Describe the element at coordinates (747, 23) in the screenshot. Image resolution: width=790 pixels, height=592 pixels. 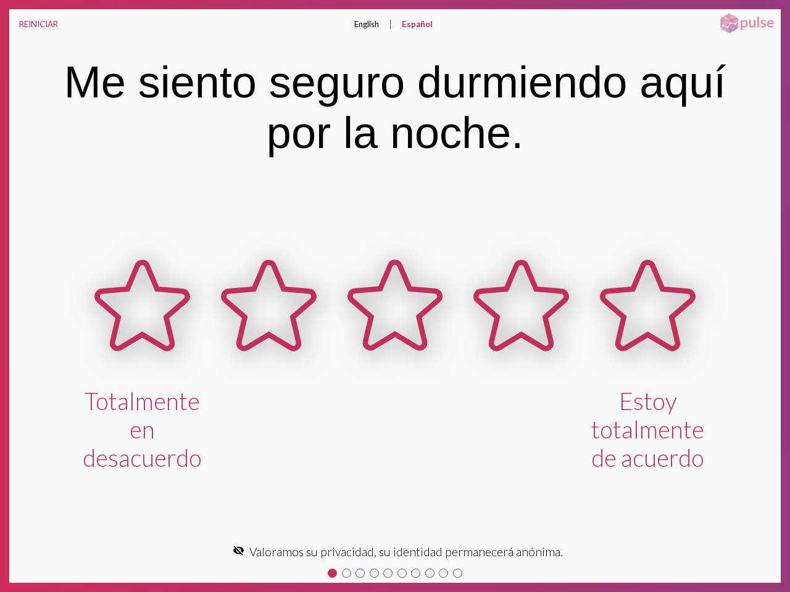
I see `img: pulsehorizontalsmall.png` at that location.